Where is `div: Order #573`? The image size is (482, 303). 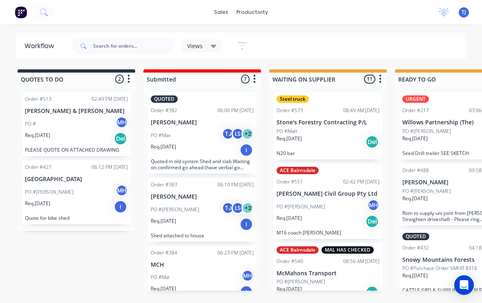 div: Order #573 is located at coordinates (289, 111).